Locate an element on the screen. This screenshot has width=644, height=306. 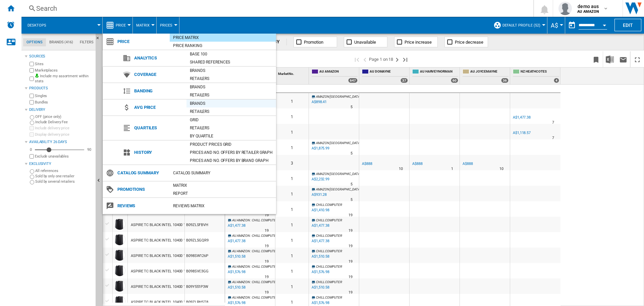
span: Banding is located at coordinates (159, 91).